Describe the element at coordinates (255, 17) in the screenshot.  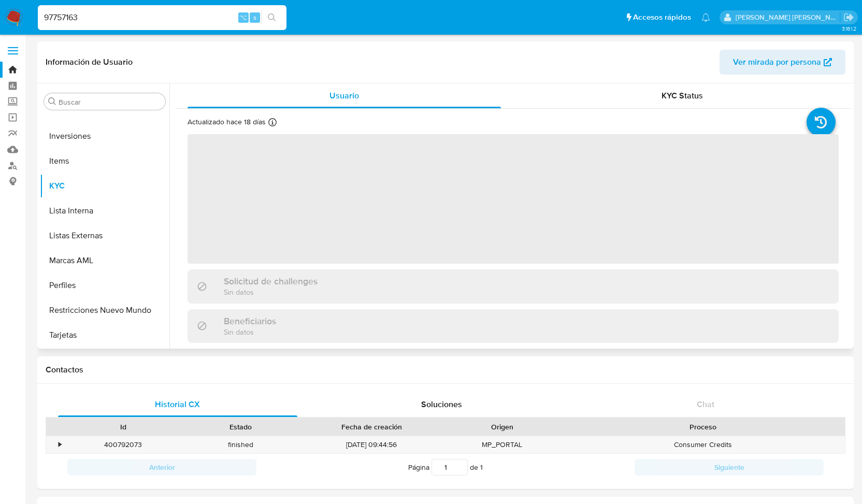
I see `span: s` at that location.